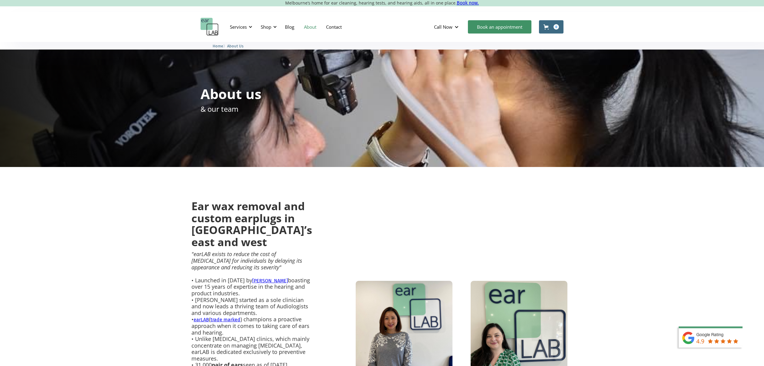 This screenshot has width=764, height=366. I want to click on a: trade marked, so click(225, 320).